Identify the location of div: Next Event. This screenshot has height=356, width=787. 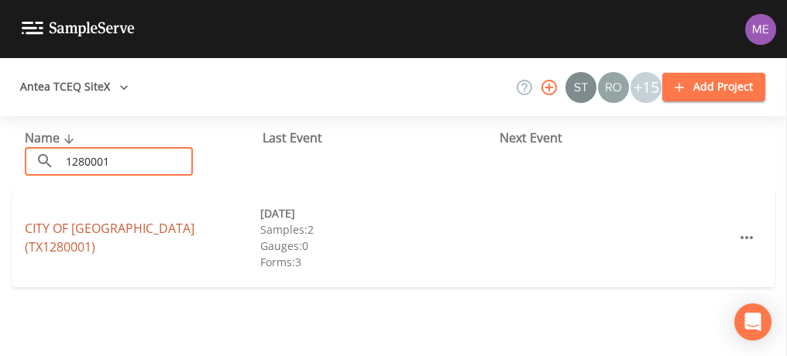
(618, 138).